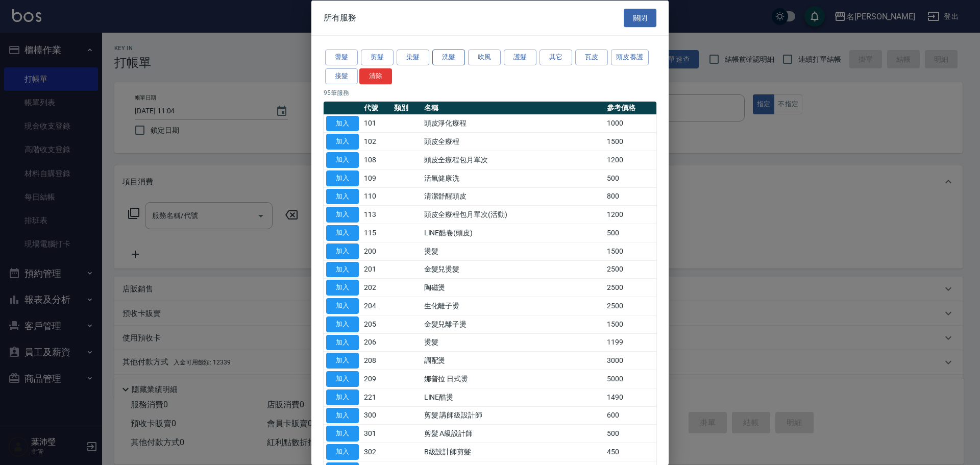 Image resolution: width=980 pixels, height=465 pixels. I want to click on td: 202, so click(376, 287).